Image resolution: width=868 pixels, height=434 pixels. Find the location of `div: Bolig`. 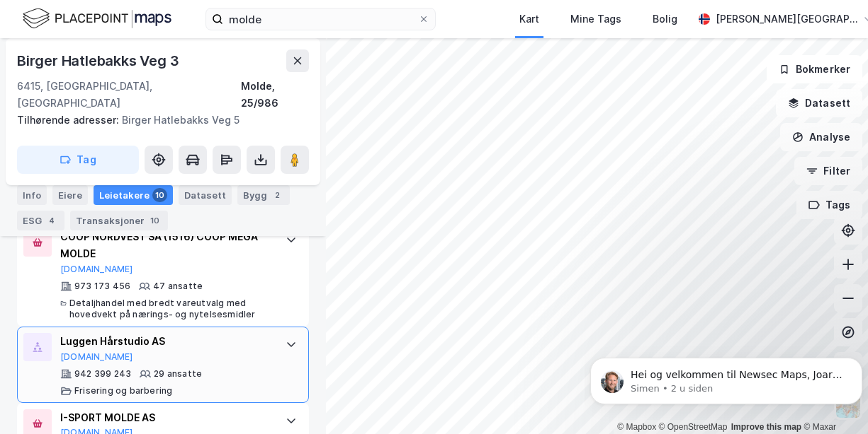

div: Bolig is located at coordinates (664, 19).